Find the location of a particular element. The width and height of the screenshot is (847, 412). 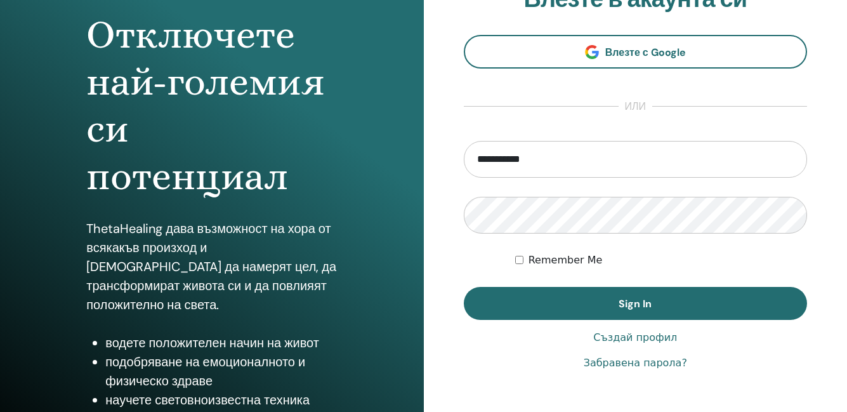

span: Влезте с Google is located at coordinates (645, 52).